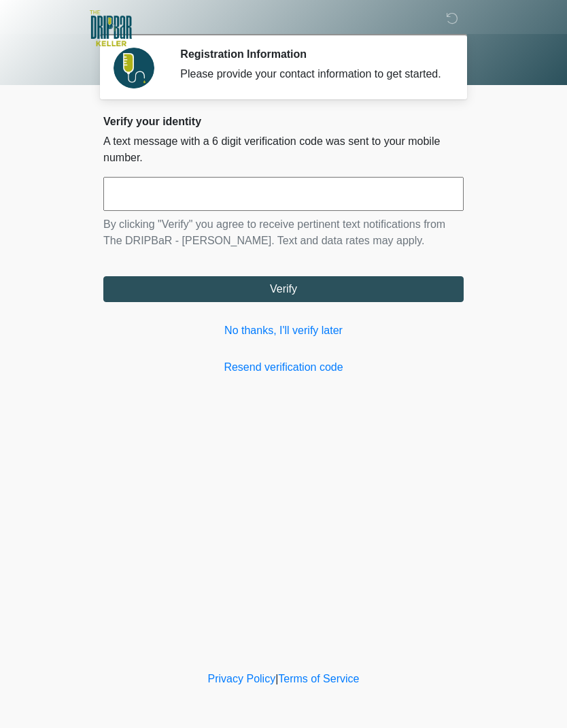  Describe the element at coordinates (284, 367) in the screenshot. I see `a: Resend verification code` at that location.